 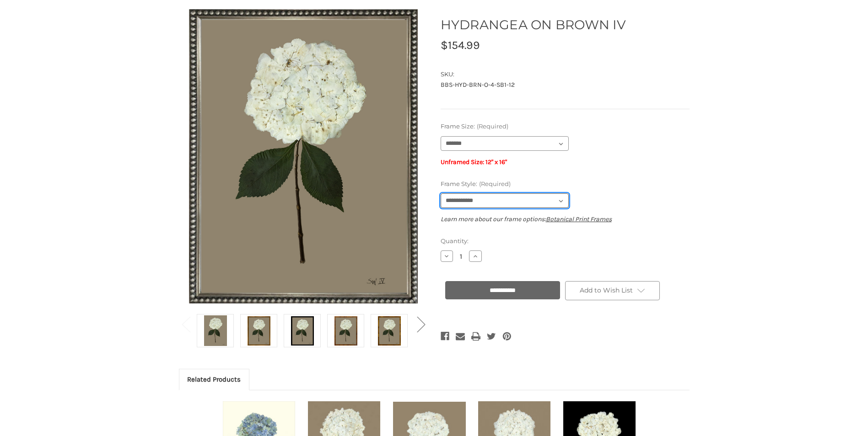 I want to click on dd: BBS-HYD-BRN-O-4-SB1-12, so click(x=565, y=85).